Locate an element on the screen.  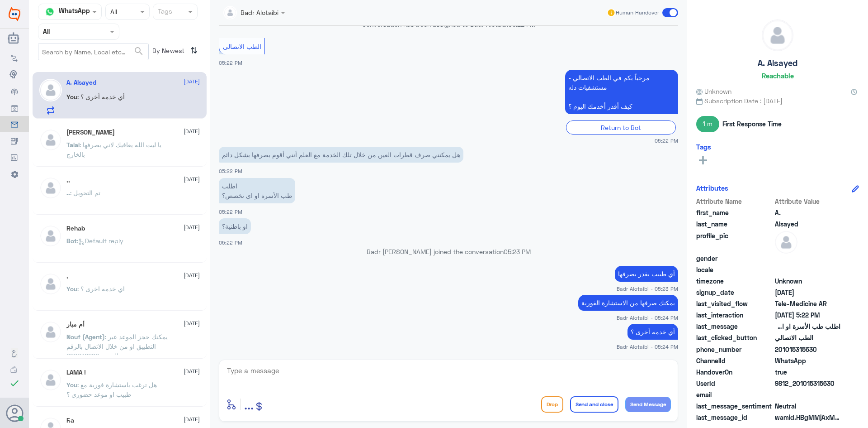
span: phone_number is located at coordinates (735, 349).